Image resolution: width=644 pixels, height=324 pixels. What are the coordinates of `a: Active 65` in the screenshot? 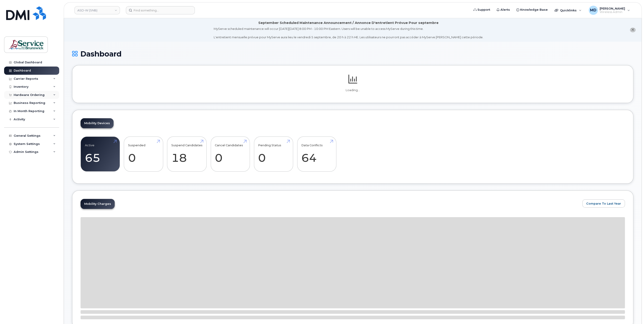 It's located at (100, 154).